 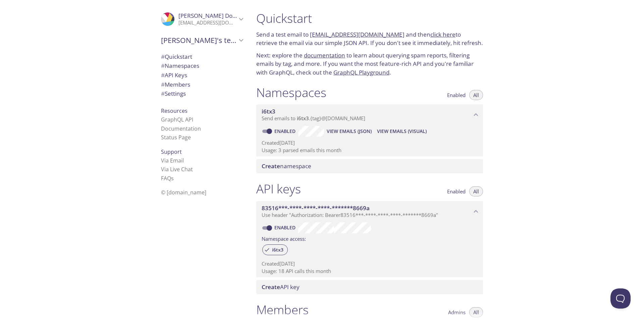 What do you see at coordinates (176, 57) in the screenshot?
I see `span: Quickstart` at bounding box center [176, 57].